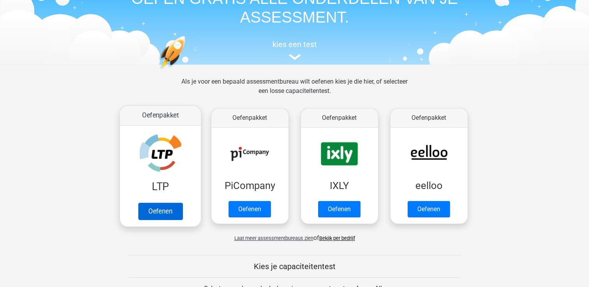 The image size is (589, 287). Describe the element at coordinates (295, 235) in the screenshot. I see `div: of` at that location.